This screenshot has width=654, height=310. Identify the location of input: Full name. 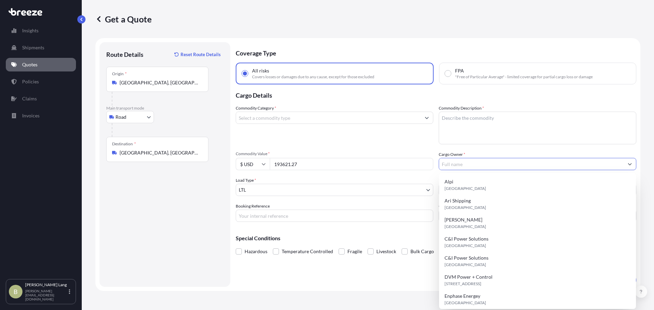
(531, 164).